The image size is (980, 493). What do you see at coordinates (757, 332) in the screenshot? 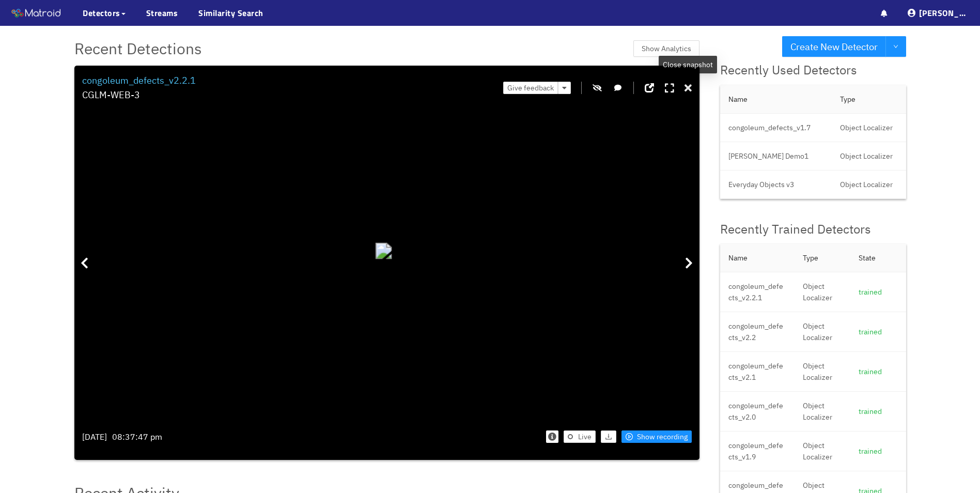
I see `td: congoleum_defects_v2.2` at bounding box center [757, 332].